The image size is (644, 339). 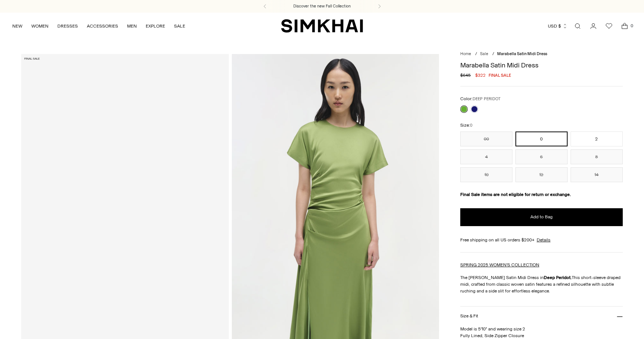 What do you see at coordinates (484, 54) in the screenshot?
I see `a: Sale` at bounding box center [484, 54].